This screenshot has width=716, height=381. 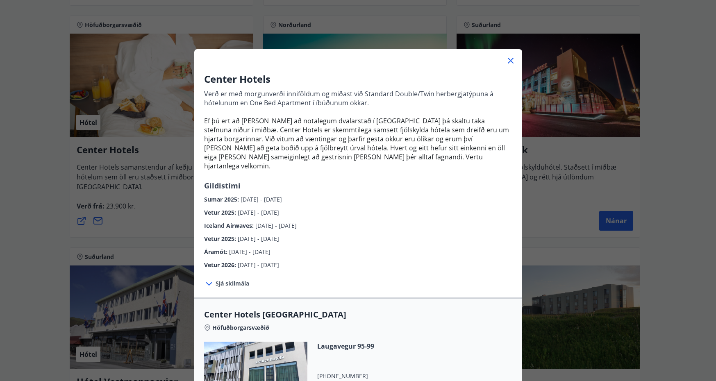 What do you see at coordinates (365, 346) in the screenshot?
I see `span: Laugavegur 95-99` at bounding box center [365, 346].